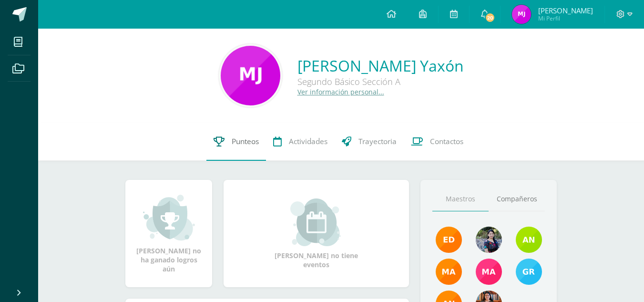 The width and height of the screenshot is (644, 302). I want to click on img: achievement_small.png, so click(169, 217).